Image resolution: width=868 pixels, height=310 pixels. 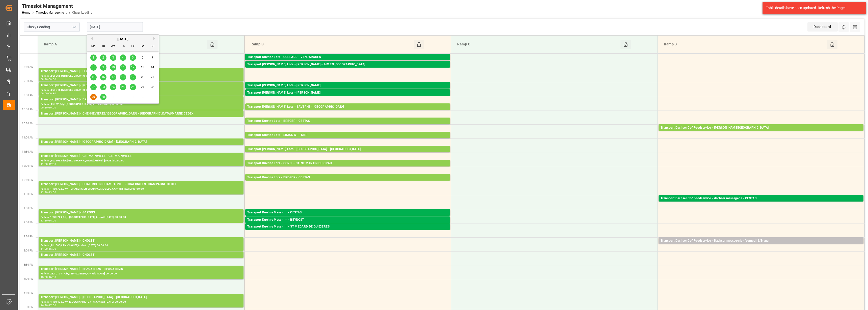 What do you see at coordinates (93, 46) in the screenshot?
I see `div: Mo` at bounding box center [93, 46].